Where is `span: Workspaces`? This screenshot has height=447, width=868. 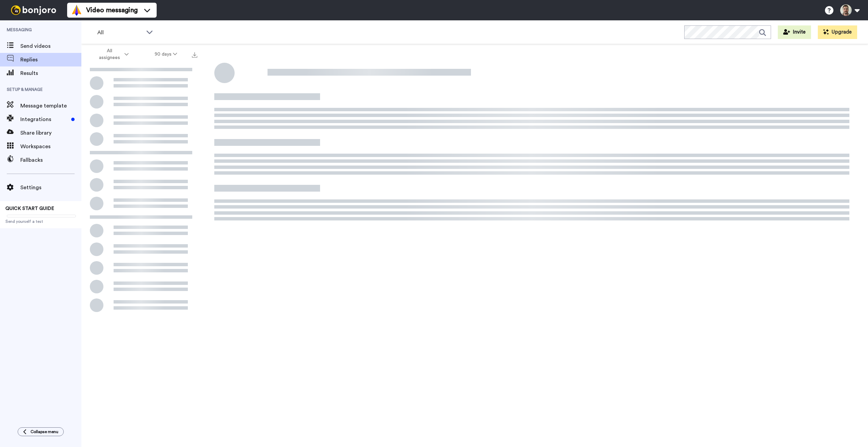 span: Workspaces is located at coordinates (51, 146).